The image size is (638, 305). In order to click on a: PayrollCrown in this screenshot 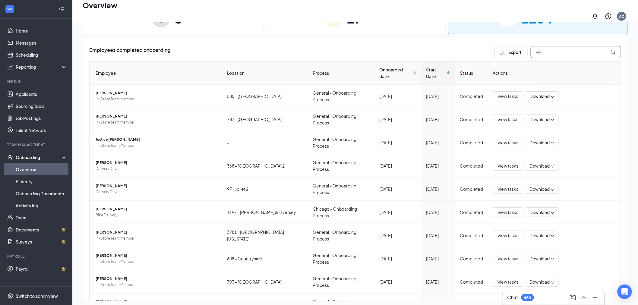, I will do `click(41, 269)`.